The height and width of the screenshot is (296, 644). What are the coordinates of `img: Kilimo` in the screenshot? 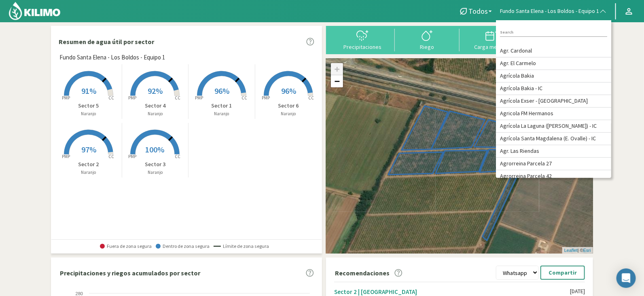 It's located at (35, 11).